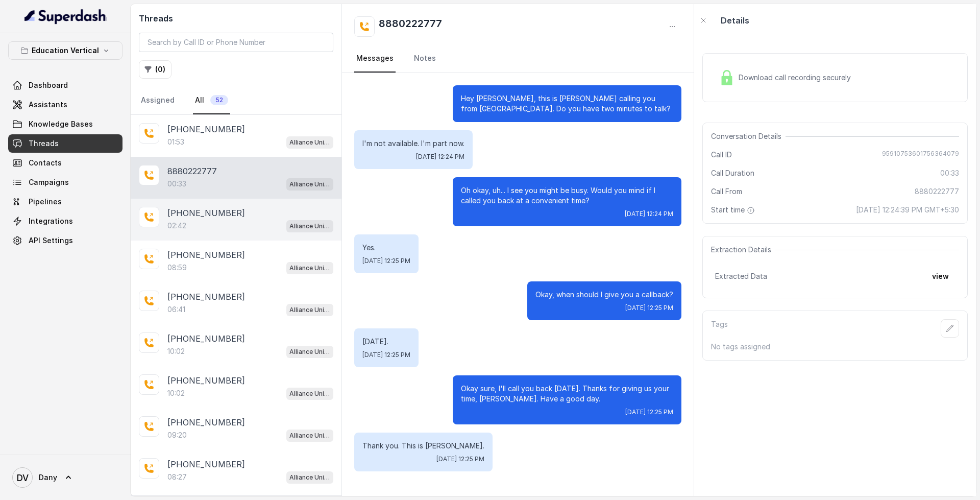 This screenshot has height=500, width=980. What do you see at coordinates (236, 42) in the screenshot?
I see `input: Search by Call ID or Phone Number` at bounding box center [236, 42].